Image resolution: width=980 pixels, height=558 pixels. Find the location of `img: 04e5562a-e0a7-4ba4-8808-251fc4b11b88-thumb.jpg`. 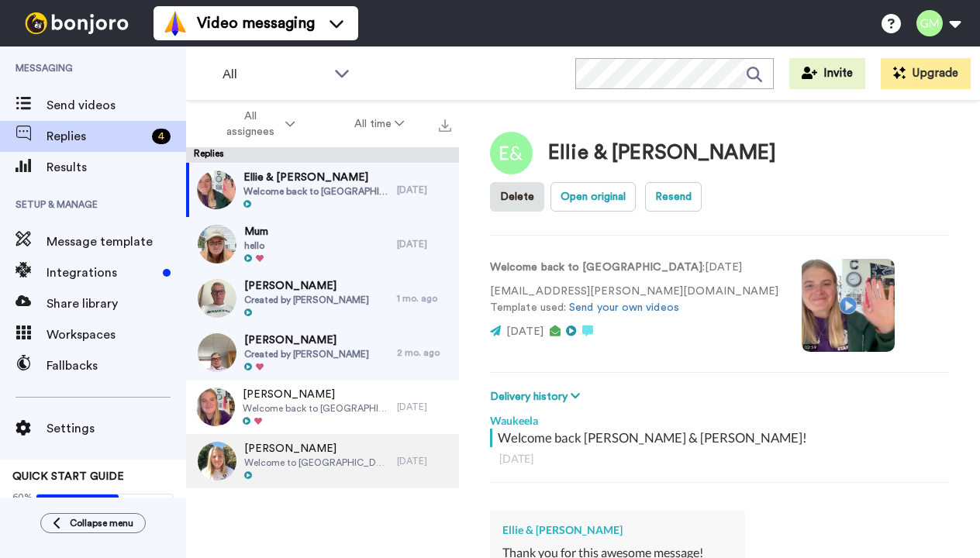

img: 04e5562a-e0a7-4ba4-8808-251fc4b11b88-thumb.jpg is located at coordinates (217, 461).